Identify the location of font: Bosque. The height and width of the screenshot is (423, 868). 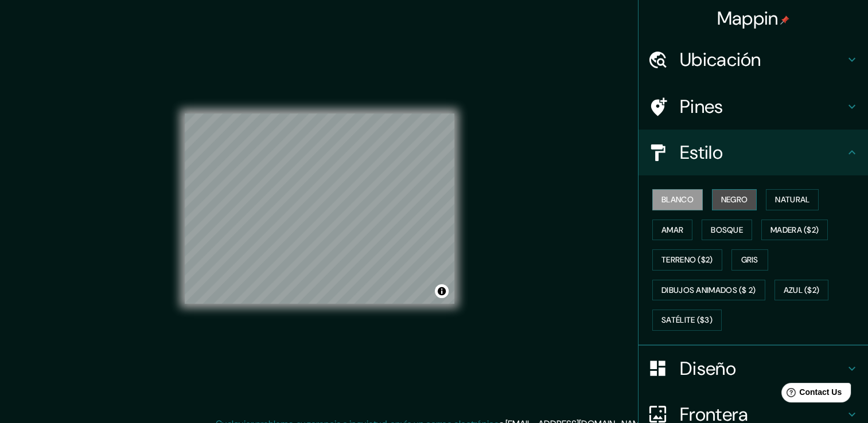
(727, 230).